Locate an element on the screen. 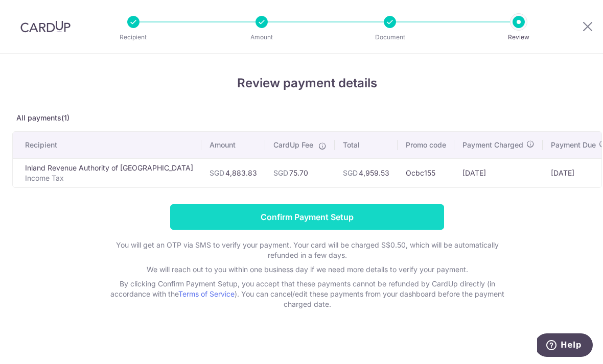 This screenshot has width=603, height=364. p: Income Tax is located at coordinates (109, 178).